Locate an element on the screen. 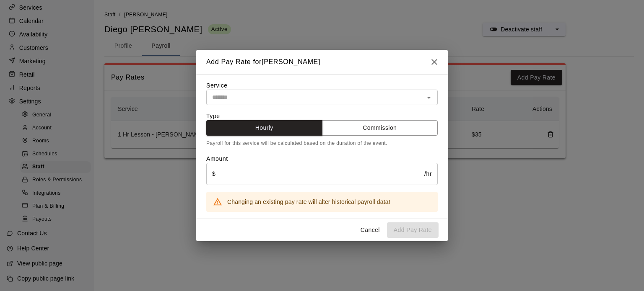 This screenshot has width=644, height=291. button: Commission is located at coordinates (380, 127).